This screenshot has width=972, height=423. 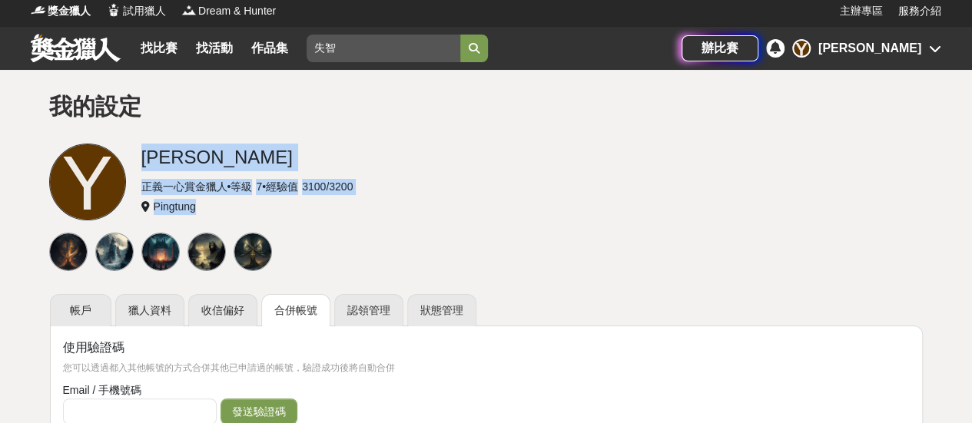 What do you see at coordinates (144, 11) in the screenshot?
I see `span: 試用獵人` at bounding box center [144, 11].